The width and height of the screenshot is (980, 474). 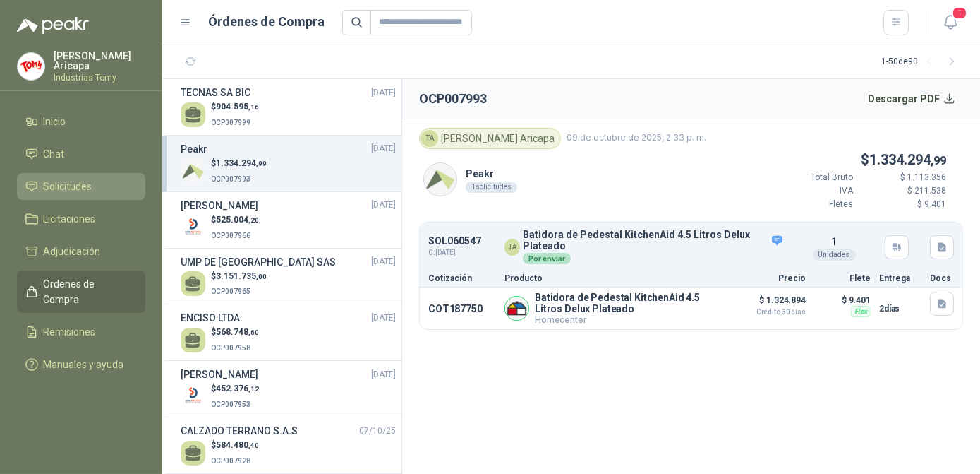 I want to click on h1: Órdenes de Compra, so click(x=267, y=22).